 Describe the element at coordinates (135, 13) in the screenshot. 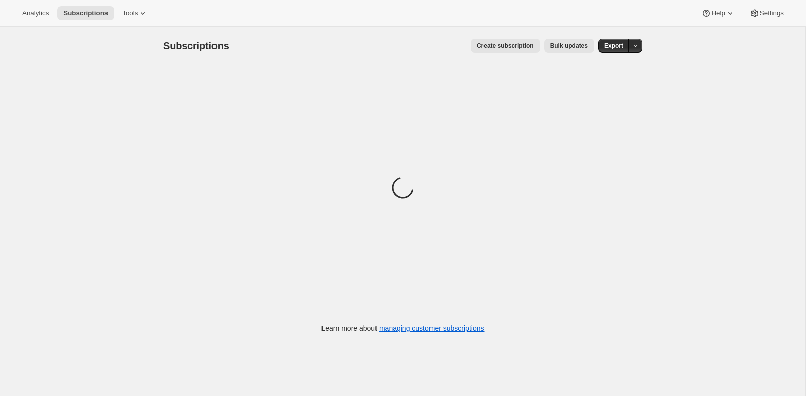

I see `button: Tools` at that location.